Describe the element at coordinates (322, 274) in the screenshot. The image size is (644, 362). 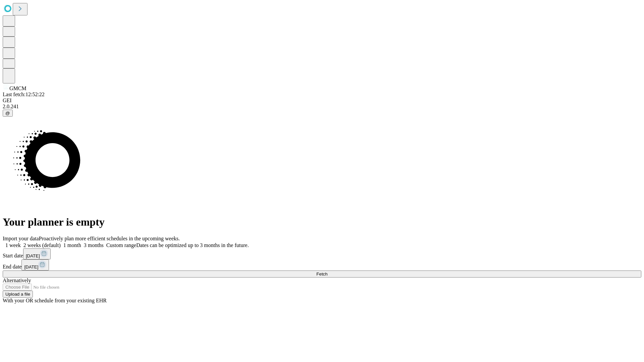
I see `span: Fetch` at that location.